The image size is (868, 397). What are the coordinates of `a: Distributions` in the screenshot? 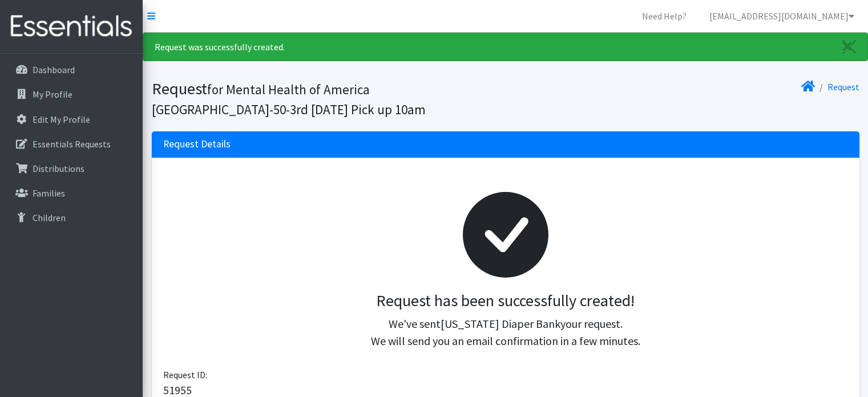 It's located at (72, 169).